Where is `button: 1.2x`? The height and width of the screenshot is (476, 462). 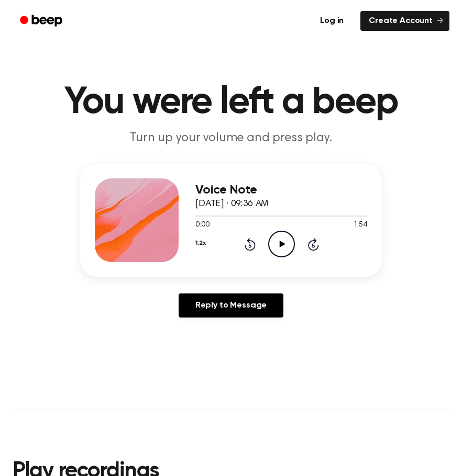
button: 1.2x is located at coordinates (200, 243).